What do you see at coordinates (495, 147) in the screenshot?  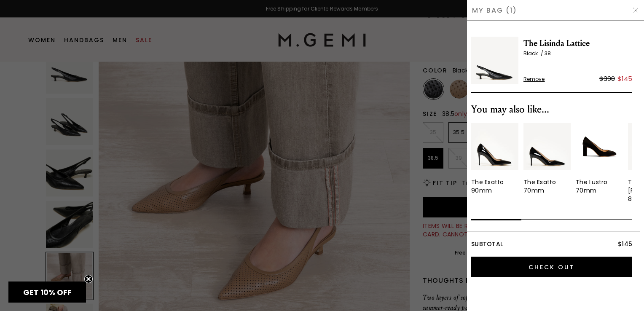 I see `img: v_05172_01_Main_New_TheEsatto90_Black_Patent_290x387_crop_center.jpg` at bounding box center [495, 147].